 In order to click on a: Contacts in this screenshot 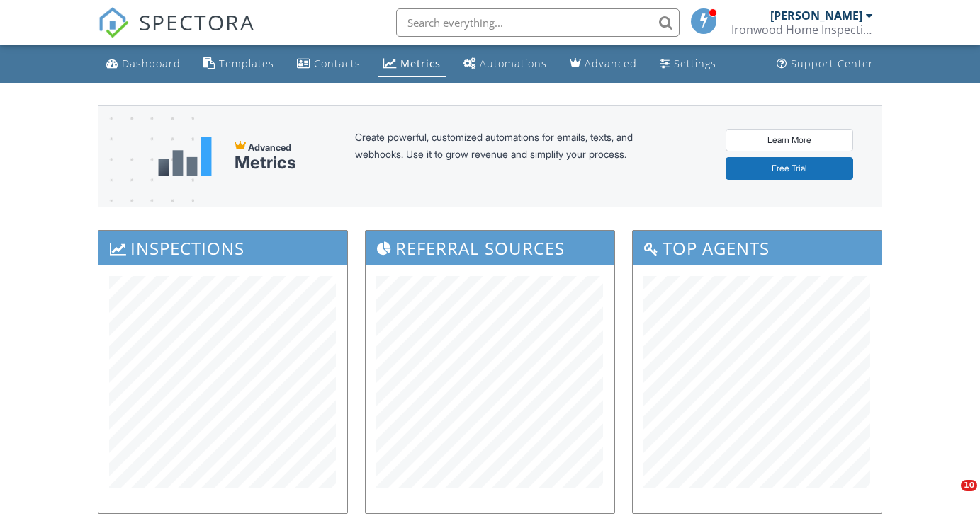, I will do `click(329, 64)`.